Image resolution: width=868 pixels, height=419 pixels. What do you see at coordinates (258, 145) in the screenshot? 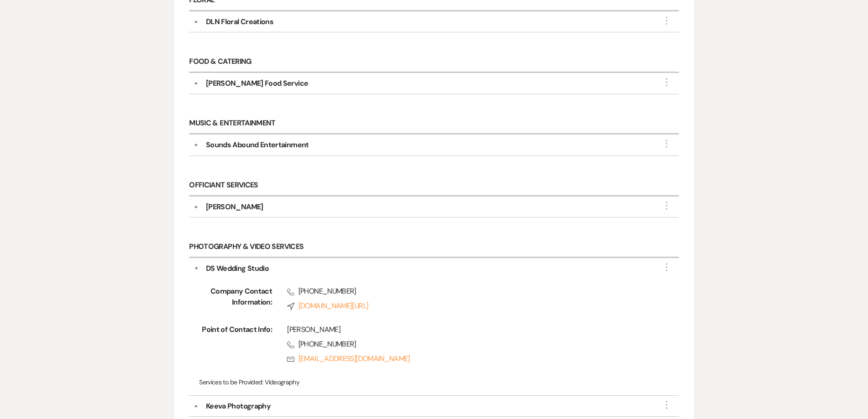
I see `div: Sounds Abound Entertainment` at bounding box center [258, 145].